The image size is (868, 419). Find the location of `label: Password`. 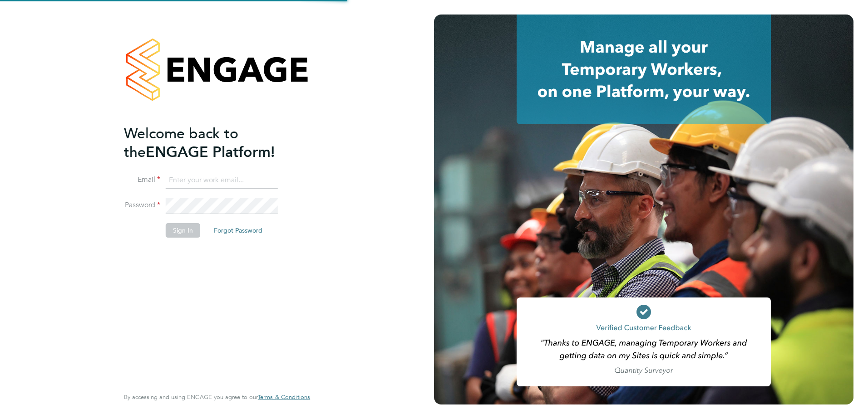

label: Password is located at coordinates (142, 205).